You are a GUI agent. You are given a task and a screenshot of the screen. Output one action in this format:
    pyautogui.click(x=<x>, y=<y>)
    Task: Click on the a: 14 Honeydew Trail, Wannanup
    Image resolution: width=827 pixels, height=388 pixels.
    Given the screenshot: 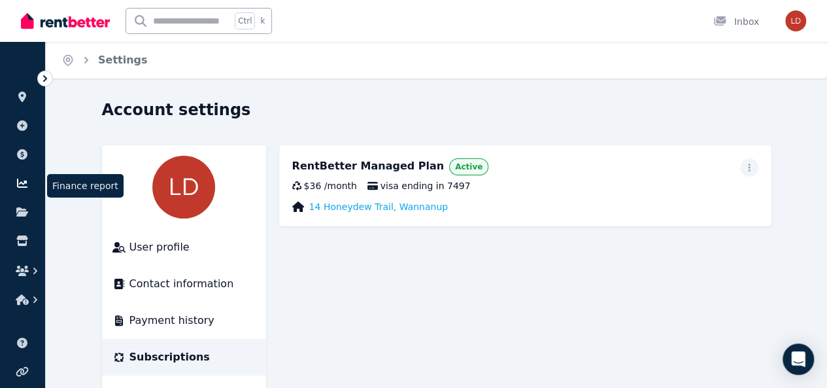 What is the action you would take?
    pyautogui.click(x=378, y=207)
    